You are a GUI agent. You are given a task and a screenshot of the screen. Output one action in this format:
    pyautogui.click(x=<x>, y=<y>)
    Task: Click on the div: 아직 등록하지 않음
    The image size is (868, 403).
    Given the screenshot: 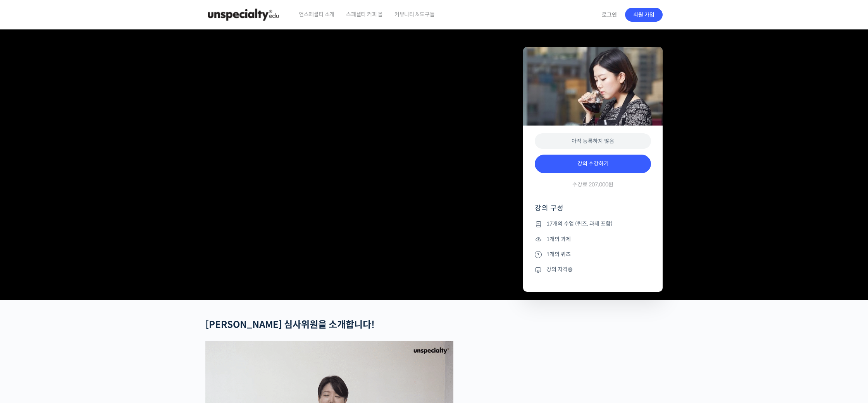 What is the action you would take?
    pyautogui.click(x=593, y=141)
    